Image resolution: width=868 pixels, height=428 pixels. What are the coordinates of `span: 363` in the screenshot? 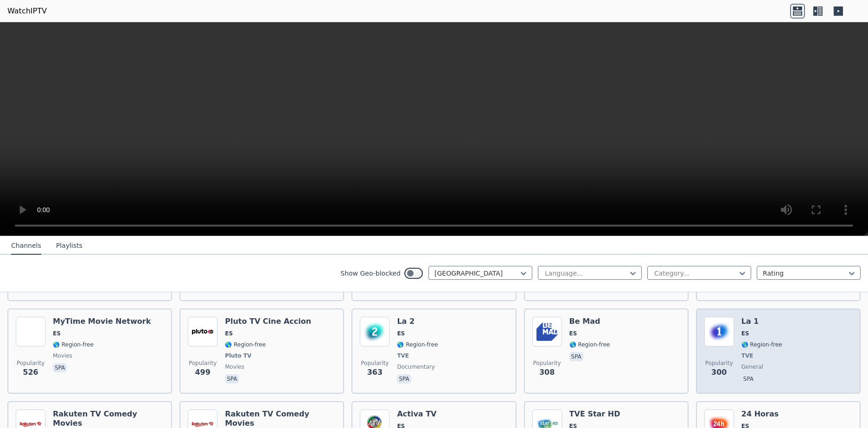 It's located at (375, 373).